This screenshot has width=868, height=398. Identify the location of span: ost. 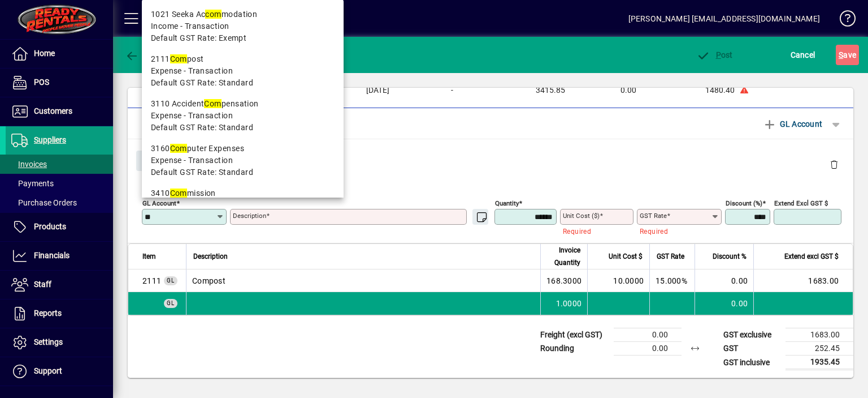
(714, 55).